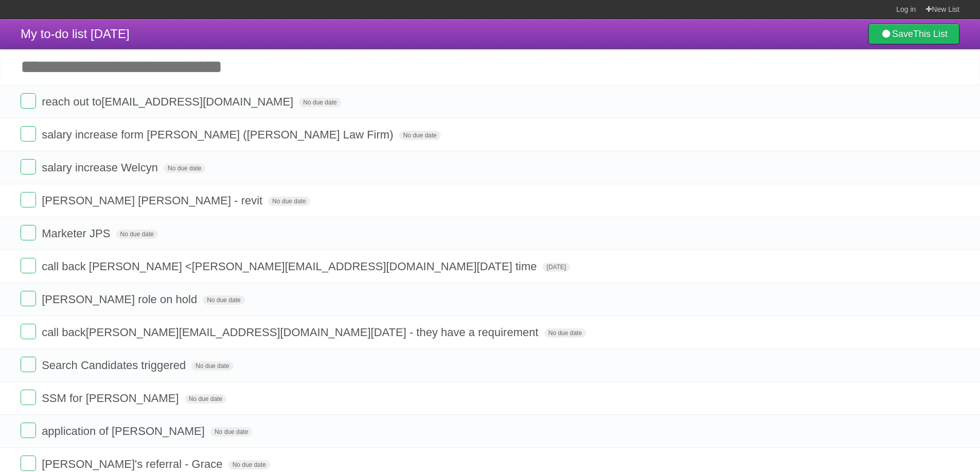 This screenshot has height=472, width=980. What do you see at coordinates (115, 365) in the screenshot?
I see `span: Search Candidates triggered` at bounding box center [115, 365].